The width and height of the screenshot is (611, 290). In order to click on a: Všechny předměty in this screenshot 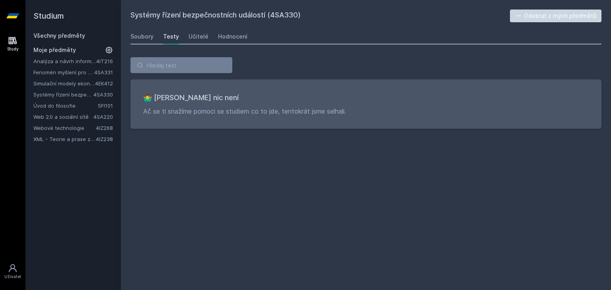, I will do `click(59, 35)`.